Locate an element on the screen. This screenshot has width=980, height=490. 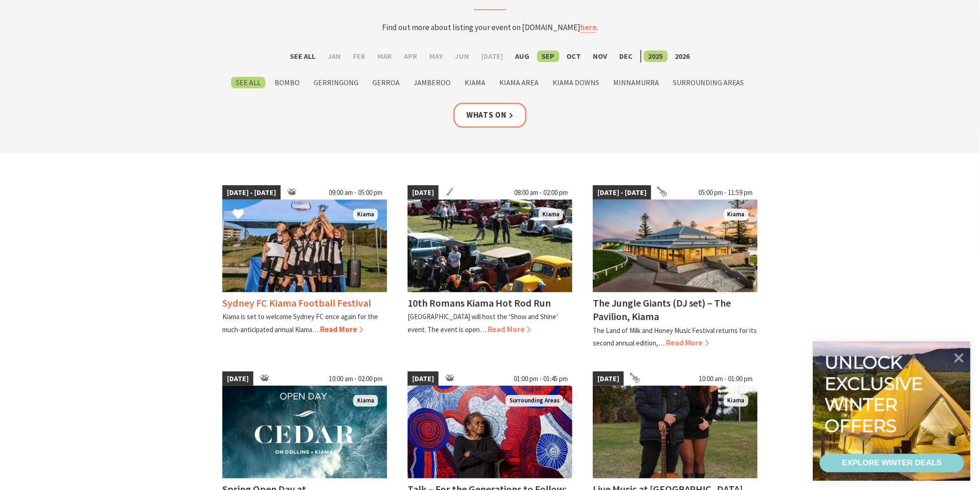
span: 10:00 am - 01:00 pm is located at coordinates (727, 379).